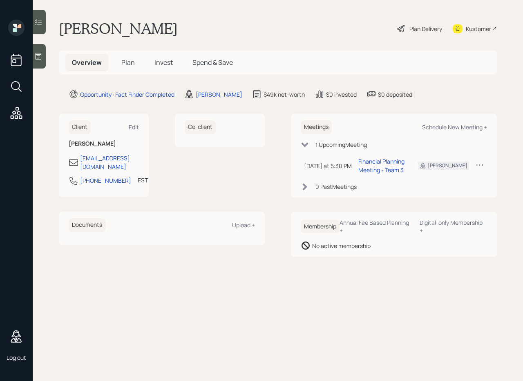 The width and height of the screenshot is (523, 381). Describe the element at coordinates (454, 127) in the screenshot. I see `div: Schedule New Meeting +` at that location.